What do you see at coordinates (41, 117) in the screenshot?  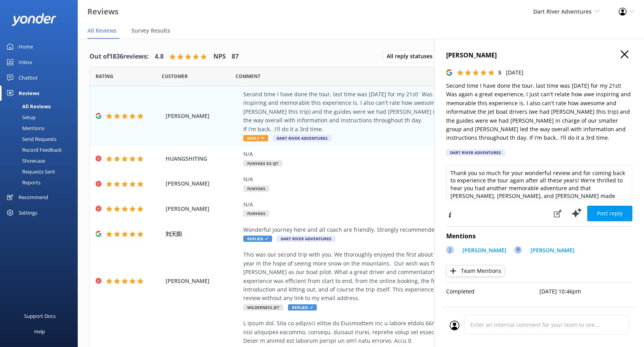 I see `a: Setup` at bounding box center [41, 117].